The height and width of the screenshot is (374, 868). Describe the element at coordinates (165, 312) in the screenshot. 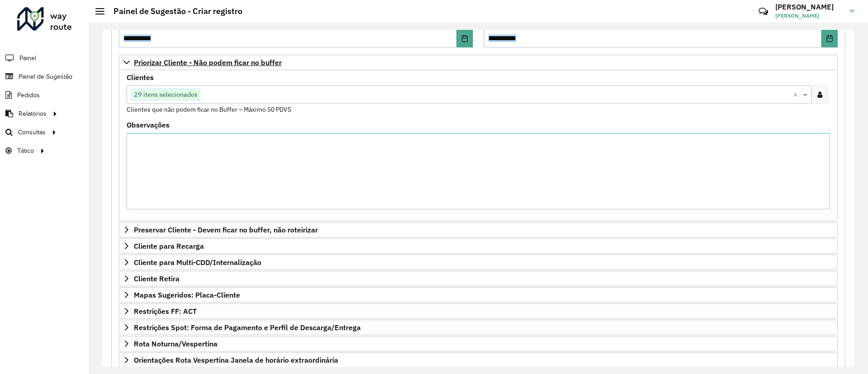

I see `span: Restrições FF: ACT` at that location.